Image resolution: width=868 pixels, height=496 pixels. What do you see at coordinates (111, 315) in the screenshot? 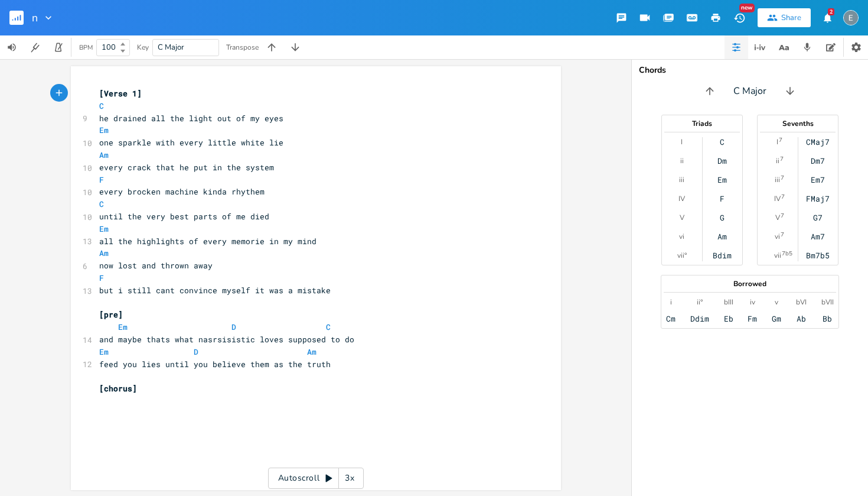
I see `span: [pre]` at bounding box center [111, 315].